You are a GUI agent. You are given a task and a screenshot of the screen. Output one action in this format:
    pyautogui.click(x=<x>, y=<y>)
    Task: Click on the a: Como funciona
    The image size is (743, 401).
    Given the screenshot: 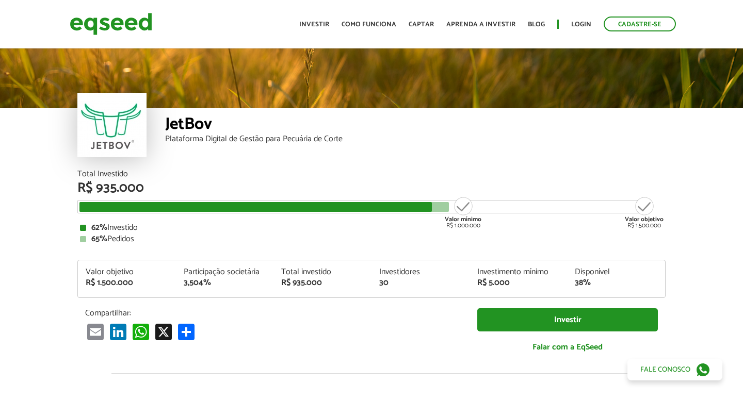 What is the action you would take?
    pyautogui.click(x=369, y=24)
    